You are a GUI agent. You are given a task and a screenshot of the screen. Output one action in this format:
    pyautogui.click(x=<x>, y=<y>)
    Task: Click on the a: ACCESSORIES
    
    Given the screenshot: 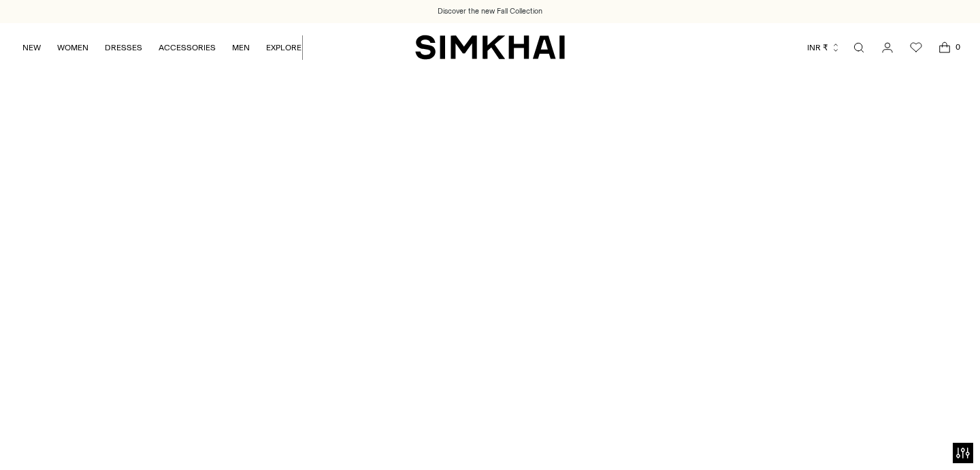 What is the action you would take?
    pyautogui.click(x=187, y=48)
    